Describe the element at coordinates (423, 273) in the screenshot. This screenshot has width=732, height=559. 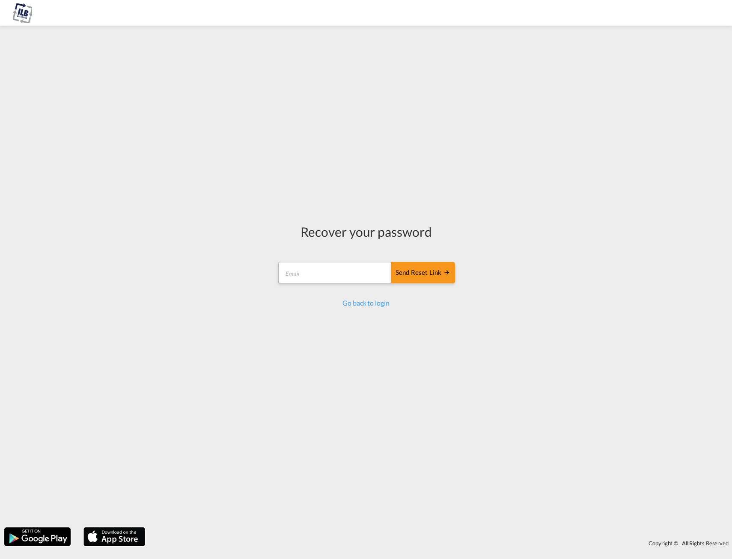
I see `div: Send reset link` at that location.